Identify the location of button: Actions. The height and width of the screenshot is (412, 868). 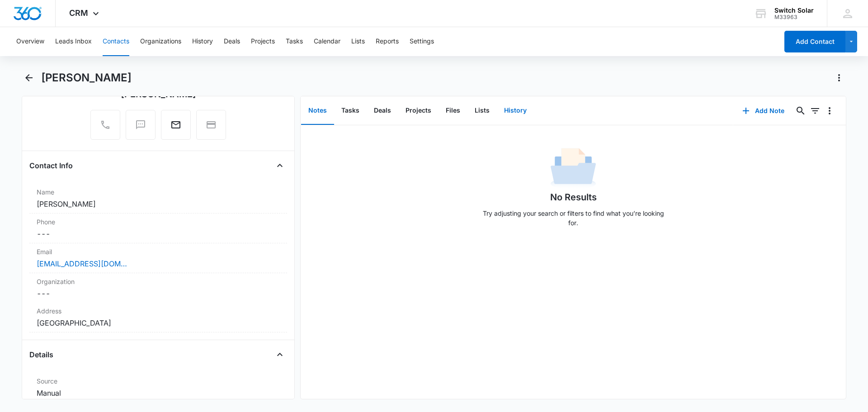
(839, 78).